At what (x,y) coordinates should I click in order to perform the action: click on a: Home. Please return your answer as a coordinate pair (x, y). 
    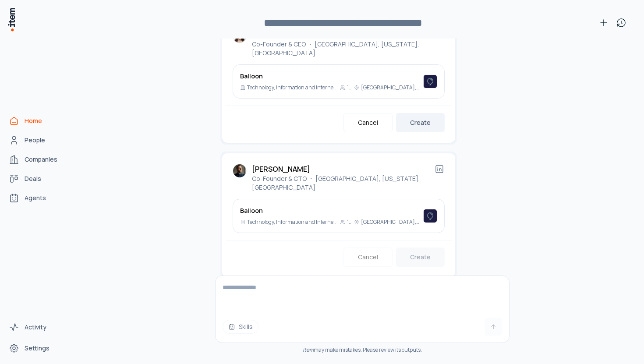
    Looking at the image, I should click on (38, 121).